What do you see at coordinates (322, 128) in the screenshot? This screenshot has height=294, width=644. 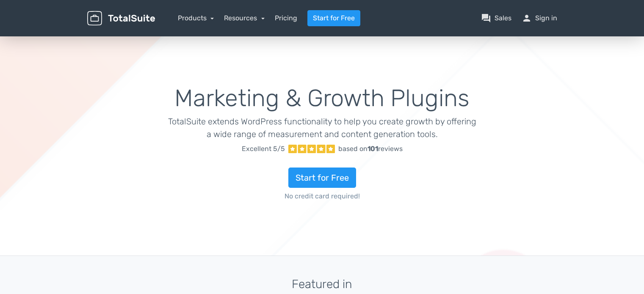 I see `p: TotalSuite extends WordPress functionality to help you create growth by offering a wide range of ...` at bounding box center [322, 128].